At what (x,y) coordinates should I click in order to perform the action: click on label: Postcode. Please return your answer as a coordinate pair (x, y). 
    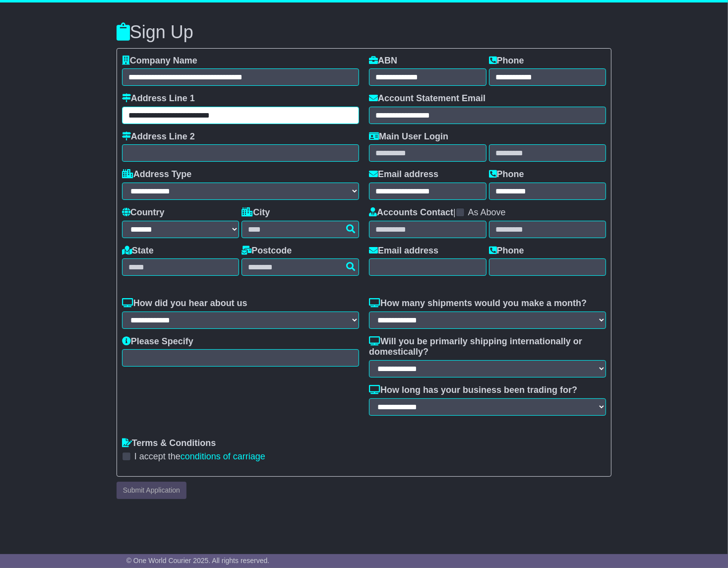
    Looking at the image, I should click on (267, 251).